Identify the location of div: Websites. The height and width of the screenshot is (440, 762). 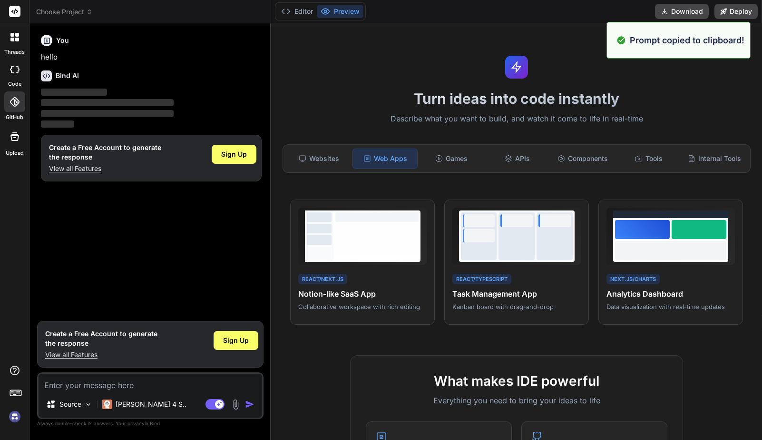
(319, 158).